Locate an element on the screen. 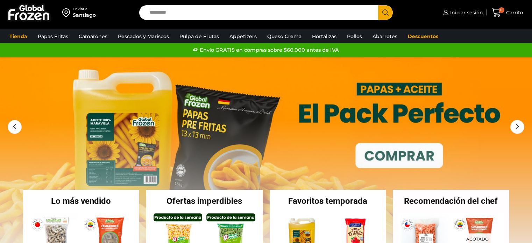 This screenshot has height=243, width=532. span: Iniciar sesión is located at coordinates (466, 13).